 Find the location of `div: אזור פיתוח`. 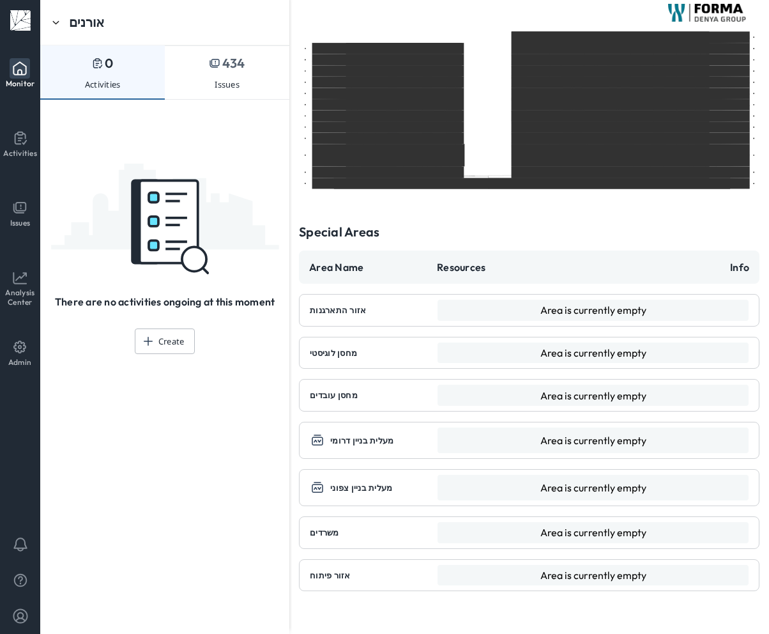

div: אזור פיתוח is located at coordinates (330, 575).